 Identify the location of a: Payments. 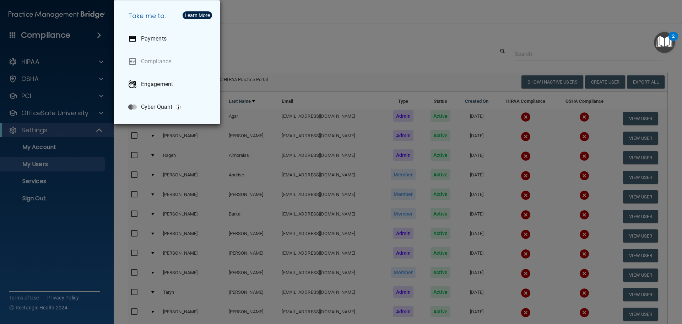
(168, 39).